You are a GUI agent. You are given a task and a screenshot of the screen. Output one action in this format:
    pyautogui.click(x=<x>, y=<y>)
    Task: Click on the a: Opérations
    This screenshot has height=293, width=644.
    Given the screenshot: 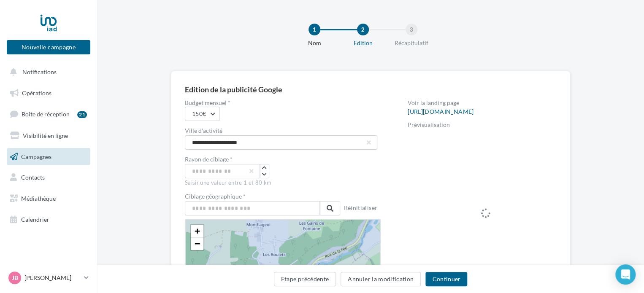 What is the action you would take?
    pyautogui.click(x=48, y=93)
    